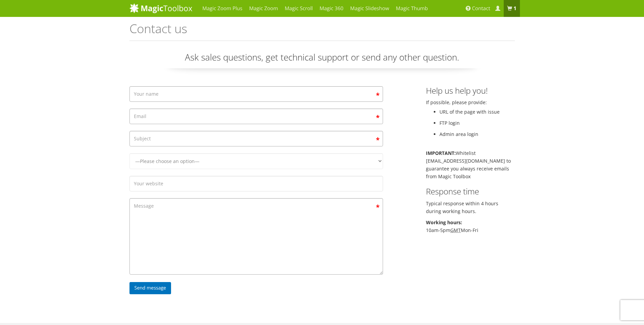 This screenshot has width=644, height=325. I want to click on h3: Response time, so click(470, 191).